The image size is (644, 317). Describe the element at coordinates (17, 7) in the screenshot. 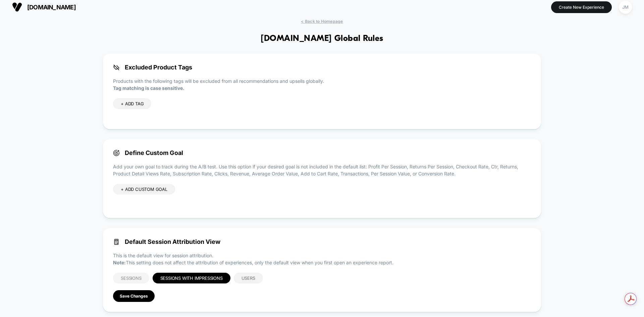

I see `img: Visually logo` at that location.